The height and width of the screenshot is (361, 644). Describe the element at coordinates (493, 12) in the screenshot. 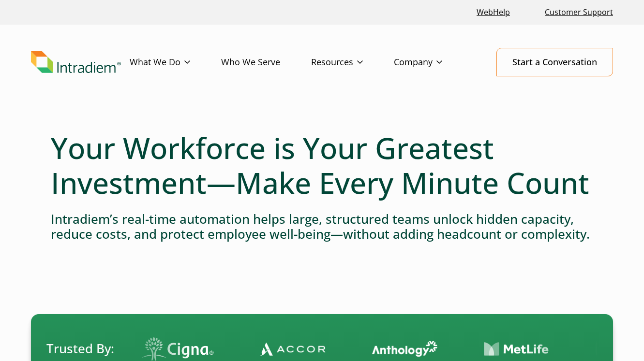

I see `a: Link opens in a new window` at that location.